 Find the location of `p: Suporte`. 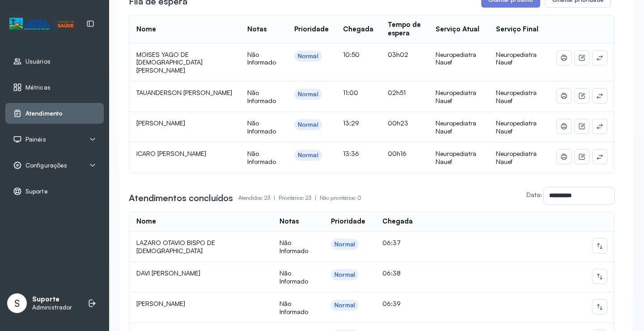

p: Suporte is located at coordinates (52, 299).